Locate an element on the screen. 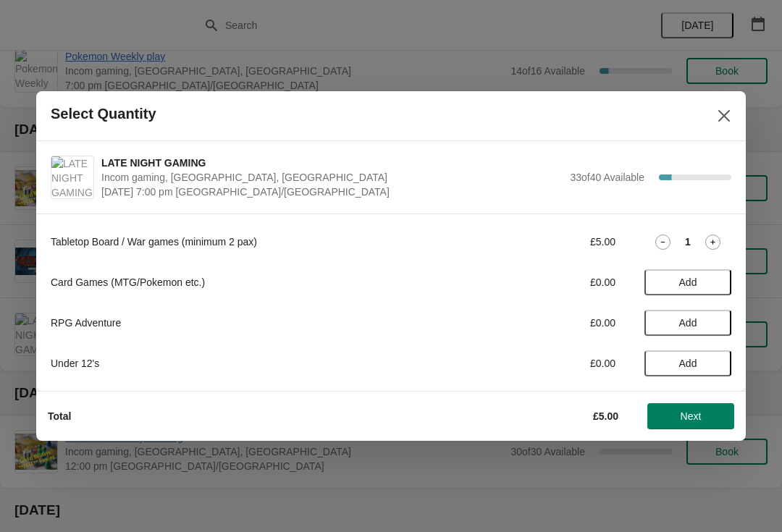 The image size is (782, 532). div: Tabletop Board / War games (minimum 2 pax) is located at coordinates (251, 241).